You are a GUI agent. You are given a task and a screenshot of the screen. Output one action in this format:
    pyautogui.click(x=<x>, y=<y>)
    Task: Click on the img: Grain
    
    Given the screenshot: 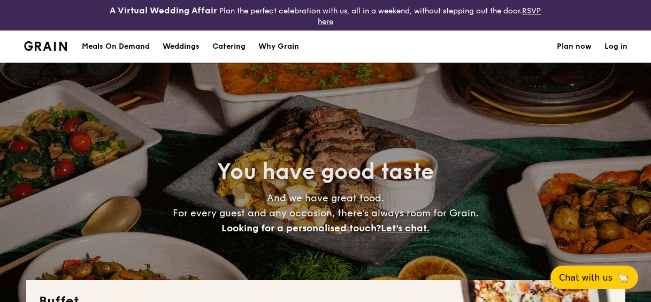 What is the action you would take?
    pyautogui.click(x=45, y=46)
    